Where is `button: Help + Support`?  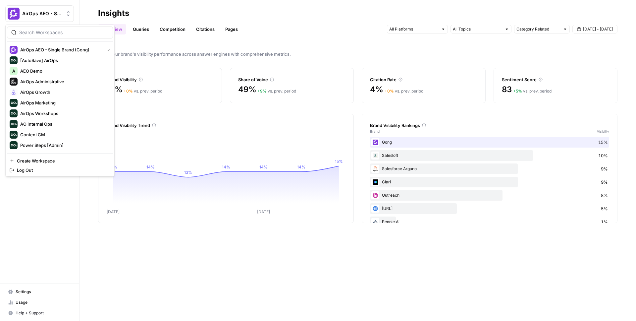
button: Help + Support is located at coordinates (39, 313).